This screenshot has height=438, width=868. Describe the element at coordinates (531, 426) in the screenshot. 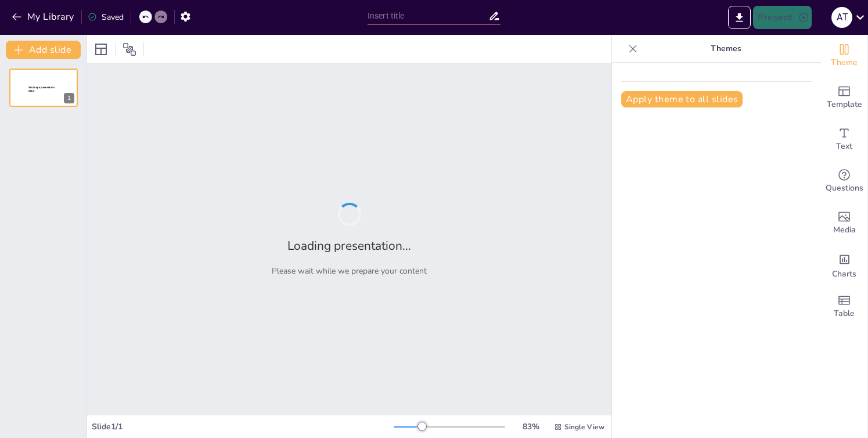

I see `div: 83 %` at that location.